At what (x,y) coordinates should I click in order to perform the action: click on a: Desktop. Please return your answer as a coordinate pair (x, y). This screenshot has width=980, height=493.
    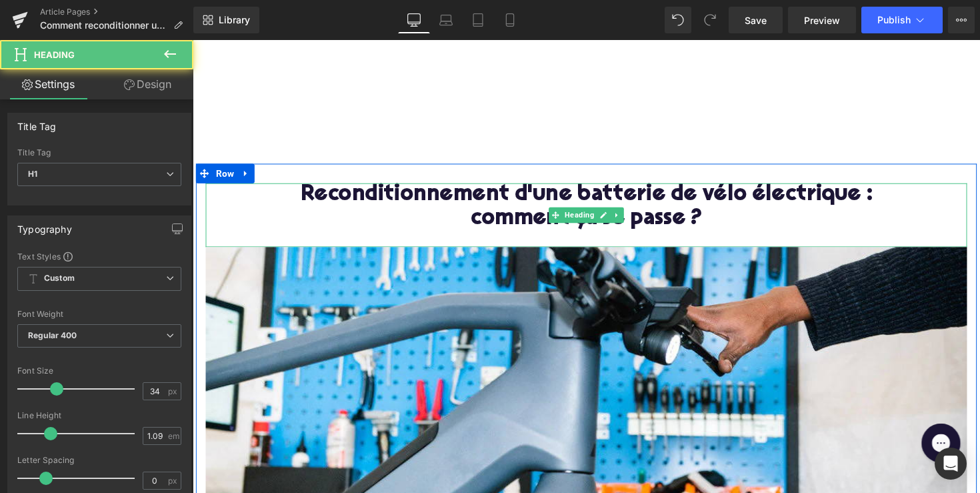
    Looking at the image, I should click on (414, 20).